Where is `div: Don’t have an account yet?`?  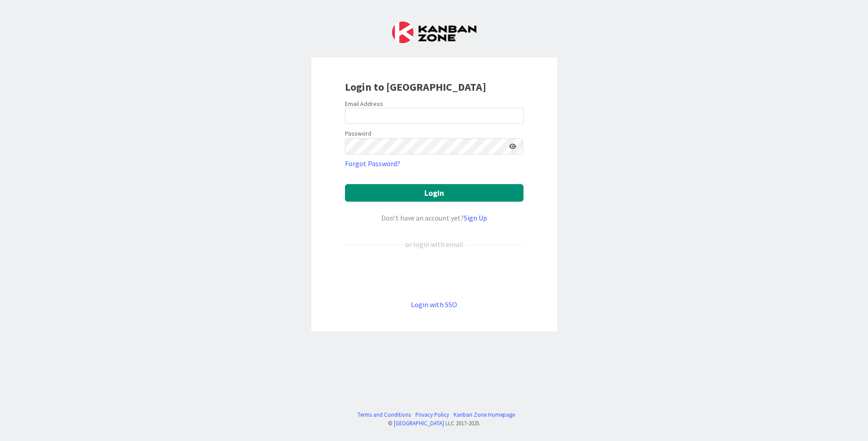 div: Don’t have an account yet? is located at coordinates (434, 218).